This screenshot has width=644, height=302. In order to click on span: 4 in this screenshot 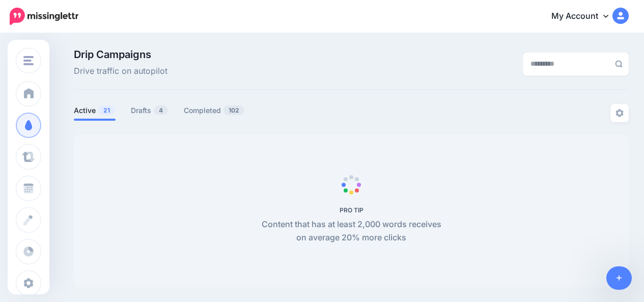, I will do `click(161, 110)`.